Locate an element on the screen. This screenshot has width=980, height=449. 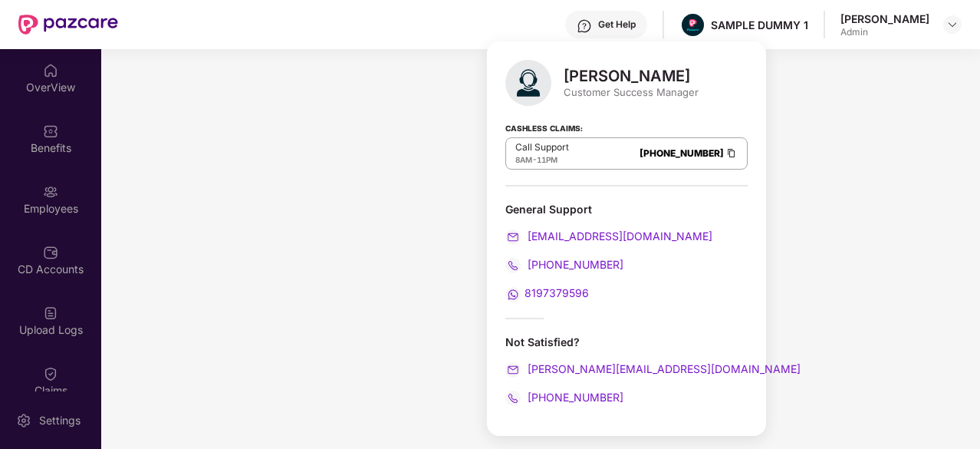
span: 11PM is located at coordinates (547, 160).